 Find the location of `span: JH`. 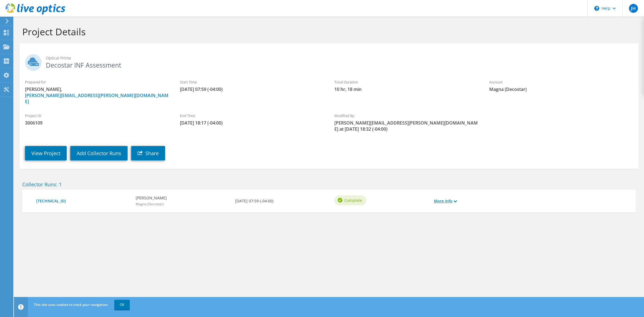

span: JH is located at coordinates (634, 8).